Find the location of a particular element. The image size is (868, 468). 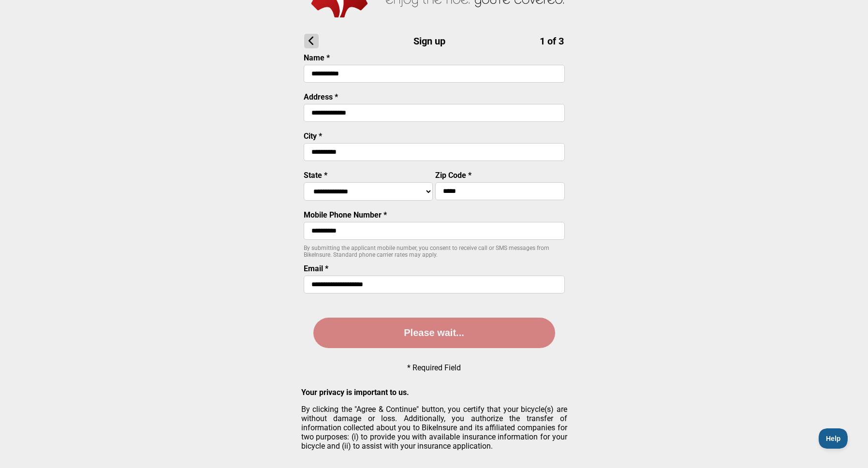

p: * Required Field is located at coordinates (434, 368).